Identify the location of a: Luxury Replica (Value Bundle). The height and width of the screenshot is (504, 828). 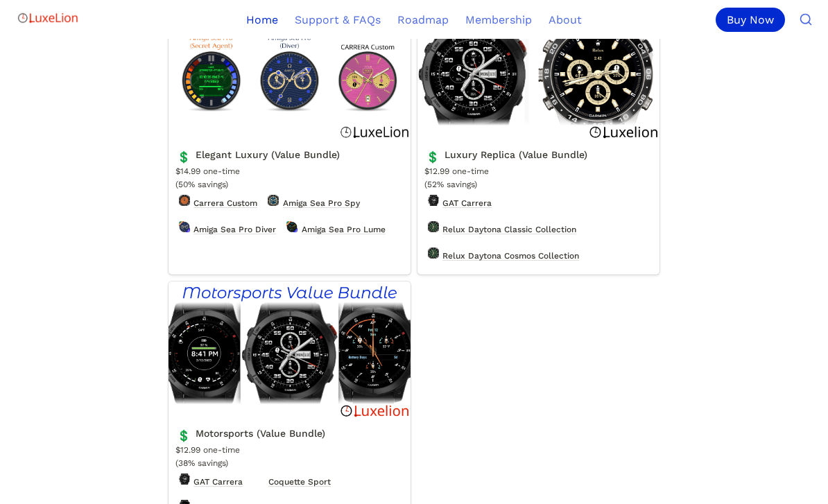
(538, 139).